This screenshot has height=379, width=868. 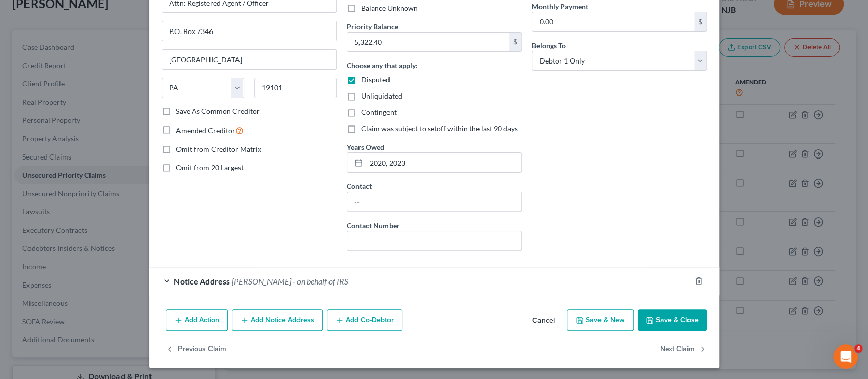 What do you see at coordinates (390, 8) in the screenshot?
I see `label: Balance Unknown` at bounding box center [390, 8].